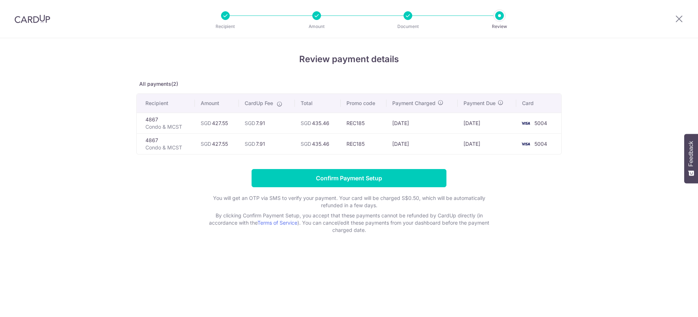 This screenshot has width=698, height=317. I want to click on span: CardUp Fee, so click(259, 103).